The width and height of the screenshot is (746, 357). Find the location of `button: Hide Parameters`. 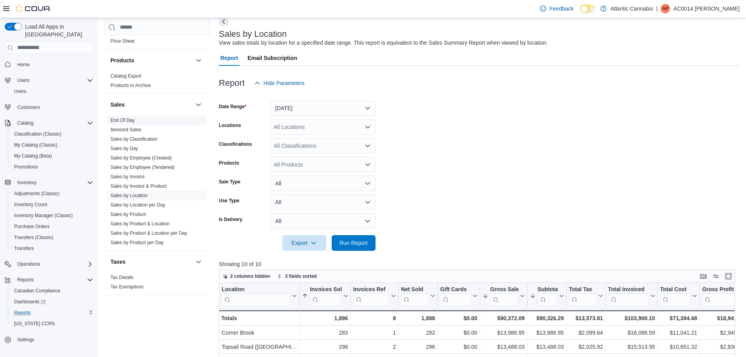

button: Hide Parameters is located at coordinates (279, 83).